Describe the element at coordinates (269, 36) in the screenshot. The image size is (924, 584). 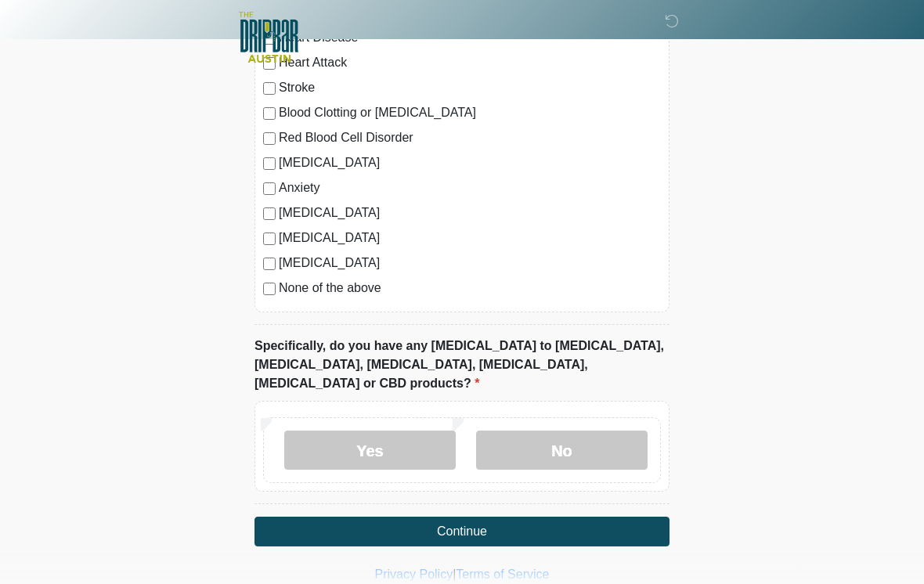
I see `img: The DRIPBaR - Austin The Domain Logo` at that location.